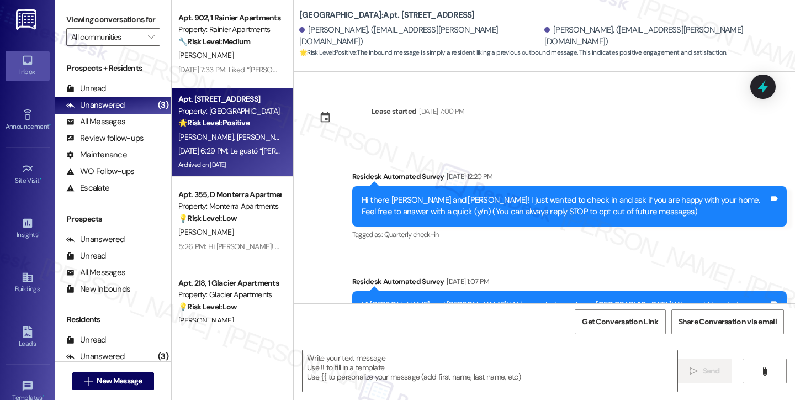  I want to click on span: New Message, so click(119, 380).